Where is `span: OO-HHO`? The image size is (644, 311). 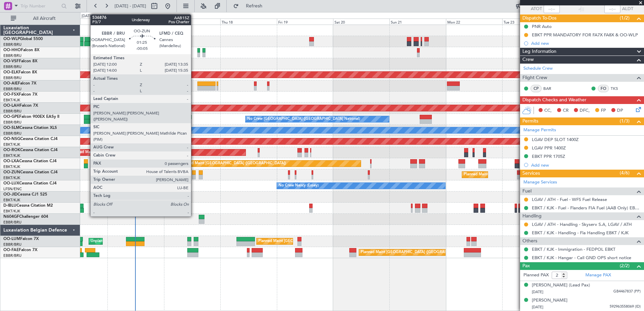
span: OO-HHO is located at coordinates (12, 50).